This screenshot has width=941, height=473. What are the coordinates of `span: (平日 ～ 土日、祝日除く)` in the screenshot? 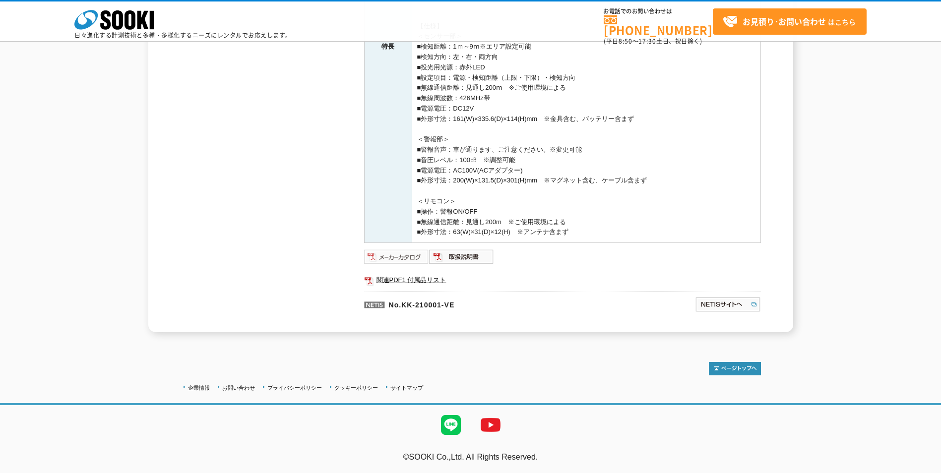 It's located at (653, 41).